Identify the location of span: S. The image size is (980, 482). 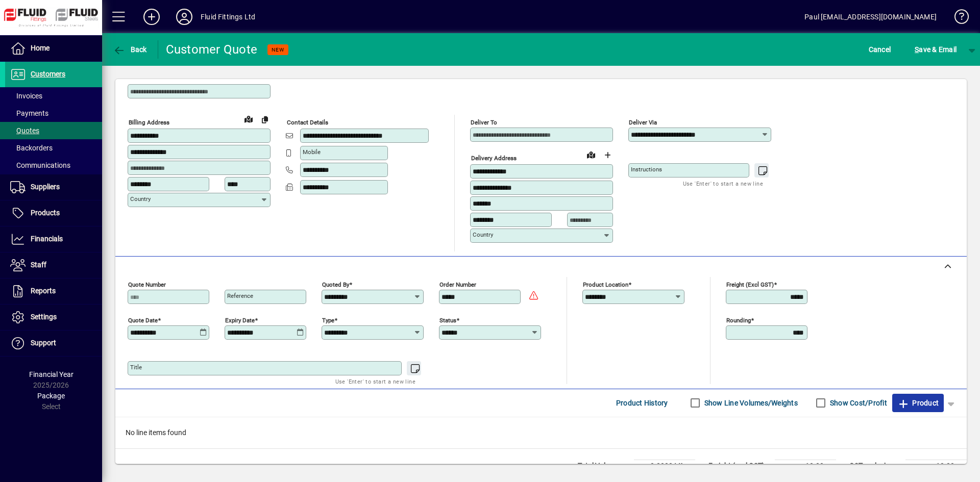
(917, 49).